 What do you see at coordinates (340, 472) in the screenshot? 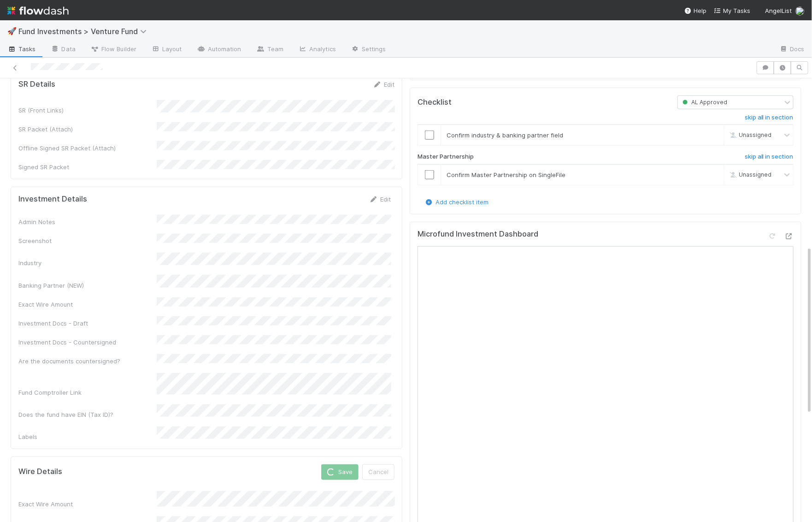
I see `button: Save` at bounding box center [340, 472].